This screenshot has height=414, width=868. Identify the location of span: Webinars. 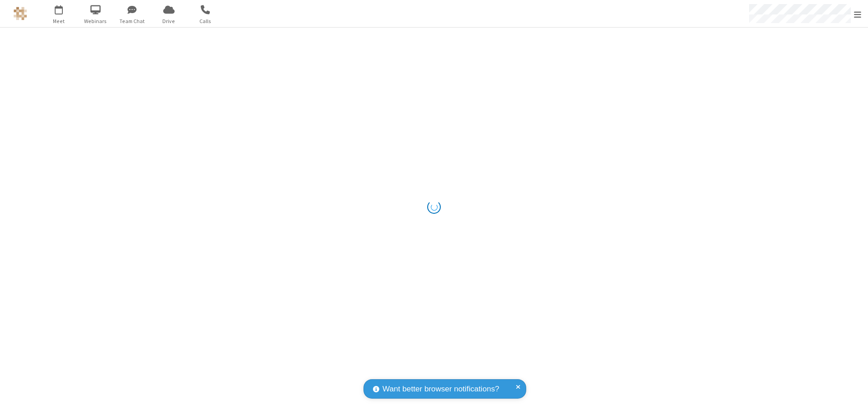
(95, 21).